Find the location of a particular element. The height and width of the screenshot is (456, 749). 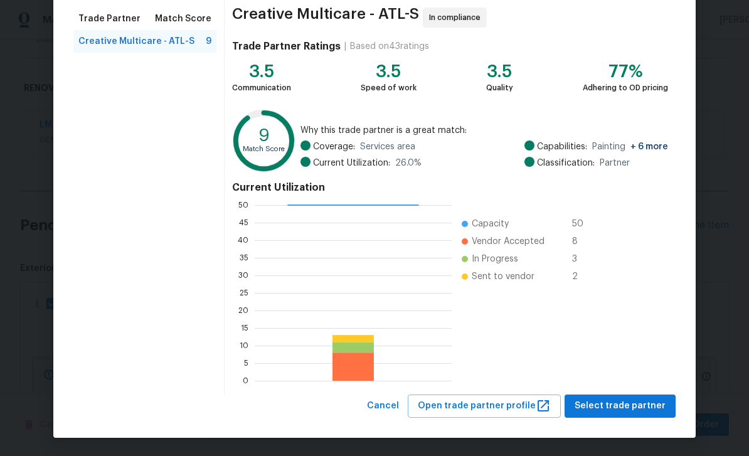

span: 2 is located at coordinates (582, 277).